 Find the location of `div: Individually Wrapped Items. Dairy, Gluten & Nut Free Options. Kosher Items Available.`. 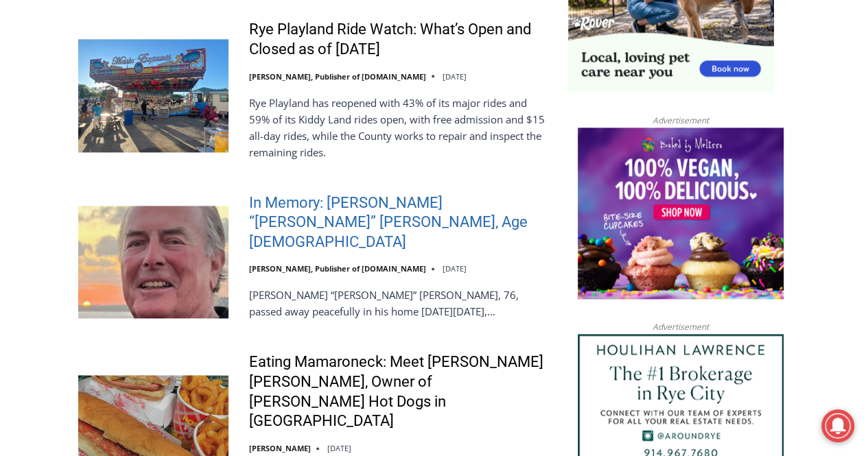

div: Individually Wrapped Items. Dairy, Gluten & Nut Free Options. Kosher Items Available. is located at coordinates (214, 31).